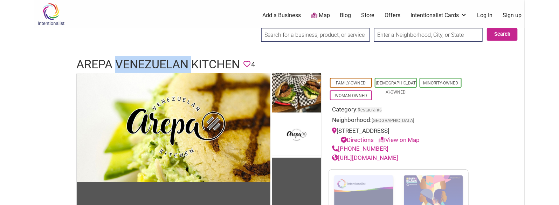 This screenshot has height=205, width=559. What do you see at coordinates (368, 15) in the screenshot?
I see `a: Store` at bounding box center [368, 15].